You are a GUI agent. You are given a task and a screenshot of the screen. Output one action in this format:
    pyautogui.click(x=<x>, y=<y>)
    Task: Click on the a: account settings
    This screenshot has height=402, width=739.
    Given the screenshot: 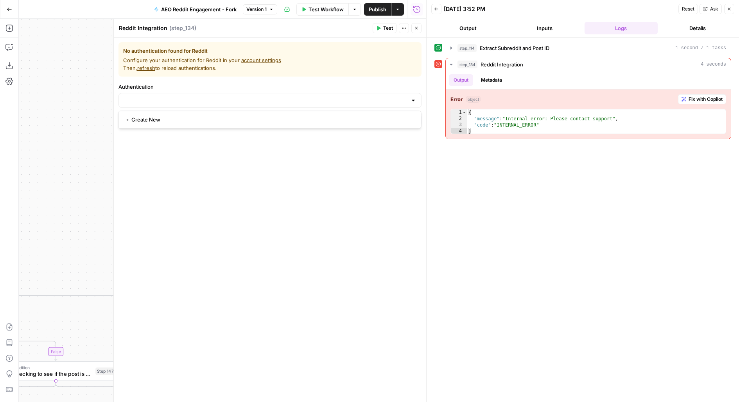 What is the action you would take?
    pyautogui.click(x=261, y=60)
    